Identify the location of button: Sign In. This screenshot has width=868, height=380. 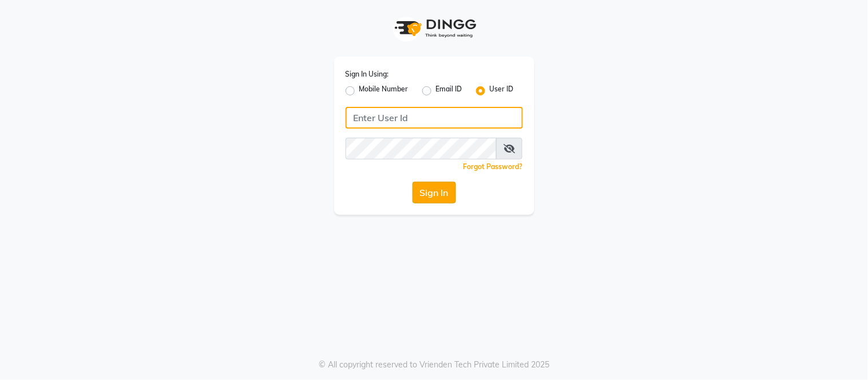
(434, 193).